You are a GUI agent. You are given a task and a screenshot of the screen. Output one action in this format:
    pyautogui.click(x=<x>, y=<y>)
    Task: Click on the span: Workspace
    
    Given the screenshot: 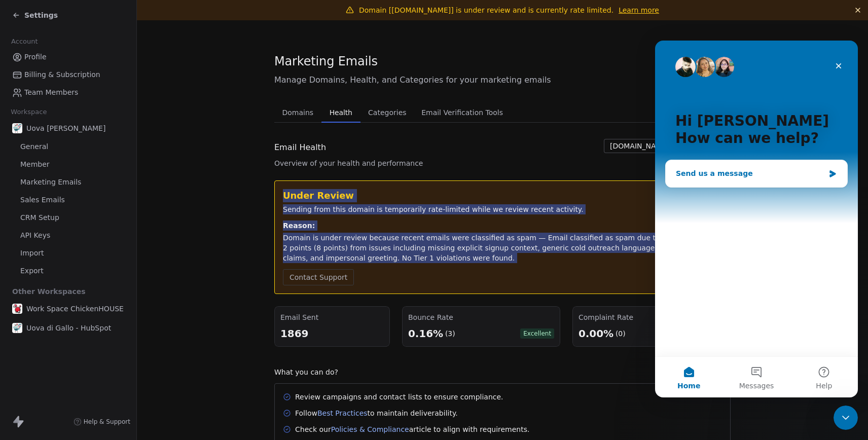 What is the action you would take?
    pyautogui.click(x=29, y=112)
    